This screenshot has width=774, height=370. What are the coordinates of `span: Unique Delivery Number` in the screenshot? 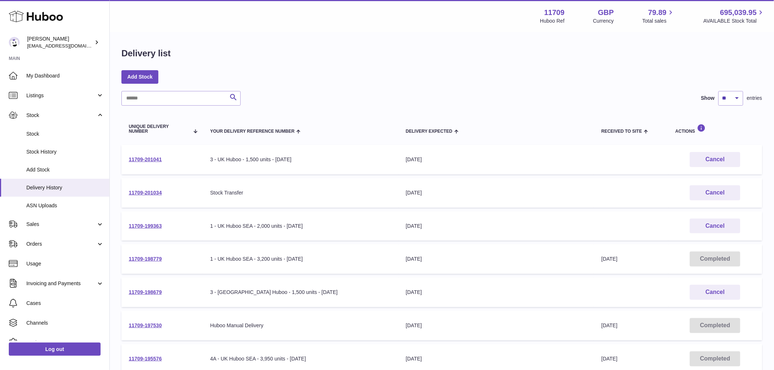 It's located at (159, 129).